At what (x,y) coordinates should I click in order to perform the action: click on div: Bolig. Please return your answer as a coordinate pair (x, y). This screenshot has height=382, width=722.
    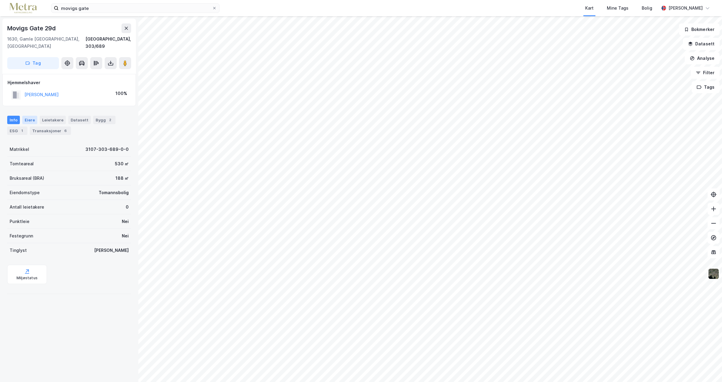
    Looking at the image, I should click on (647, 8).